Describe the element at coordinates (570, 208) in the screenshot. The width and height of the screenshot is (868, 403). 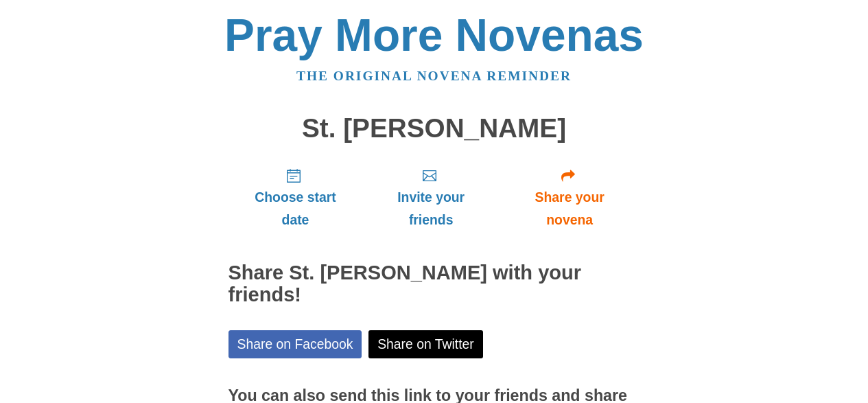
I see `span: Share your novena` at that location.